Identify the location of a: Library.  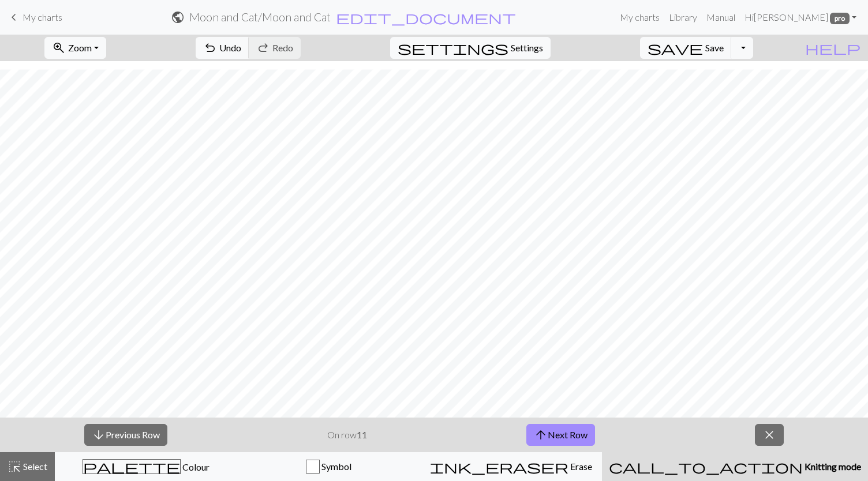
(683, 17).